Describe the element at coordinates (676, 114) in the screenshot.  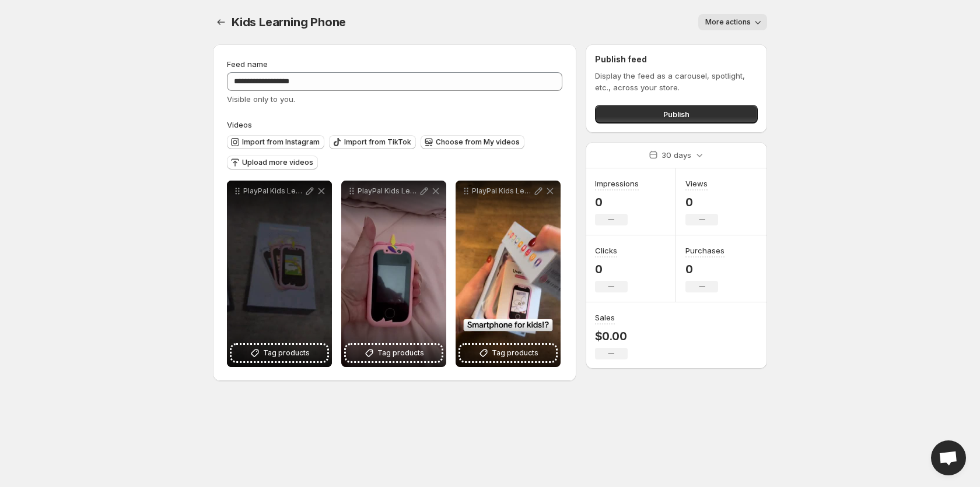
I see `button: Publish` at that location.